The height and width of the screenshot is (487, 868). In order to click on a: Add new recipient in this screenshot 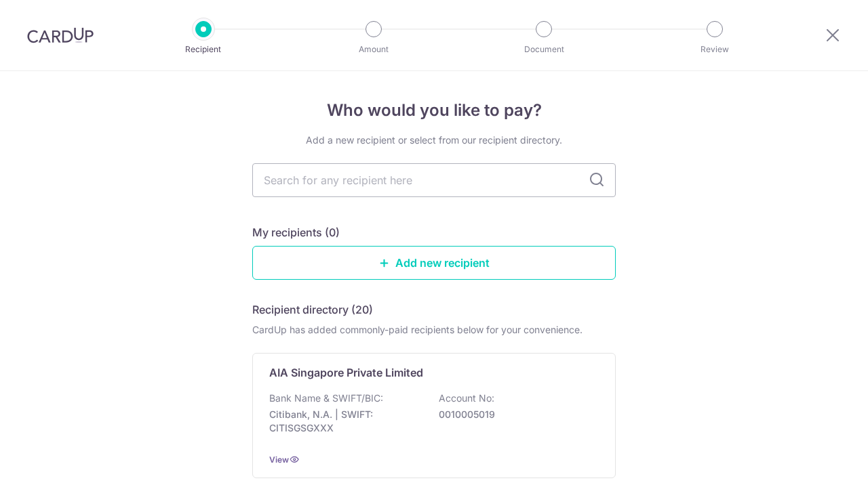, I will do `click(434, 263)`.